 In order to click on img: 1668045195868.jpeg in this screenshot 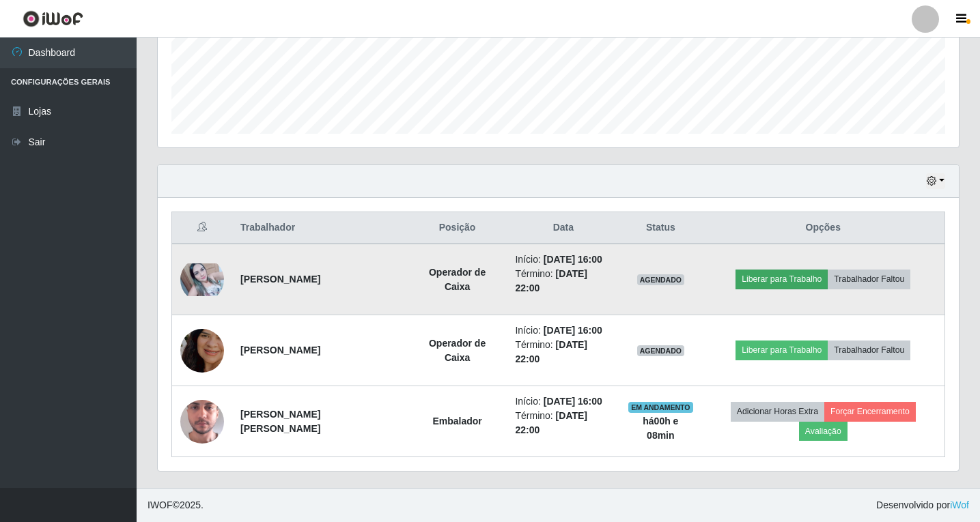, I will do `click(202, 279)`.